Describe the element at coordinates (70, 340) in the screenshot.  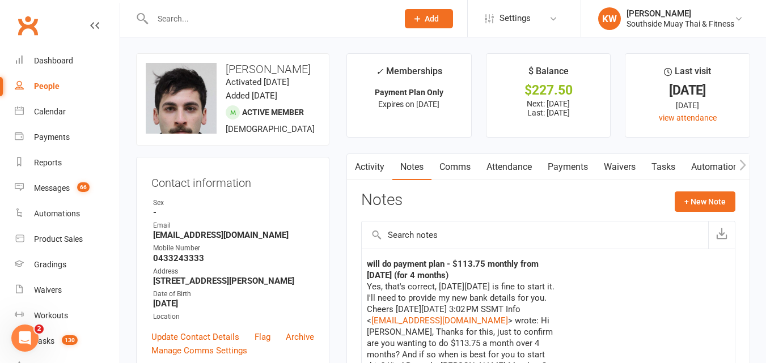
I see `span: 130` at that location.